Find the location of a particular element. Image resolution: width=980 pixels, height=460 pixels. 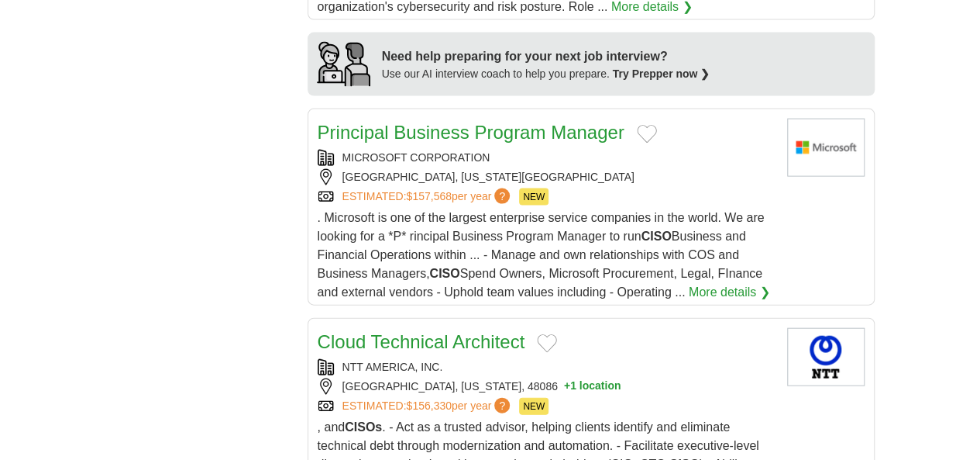

a: MICROSOFT CORPORATION is located at coordinates (416, 157).